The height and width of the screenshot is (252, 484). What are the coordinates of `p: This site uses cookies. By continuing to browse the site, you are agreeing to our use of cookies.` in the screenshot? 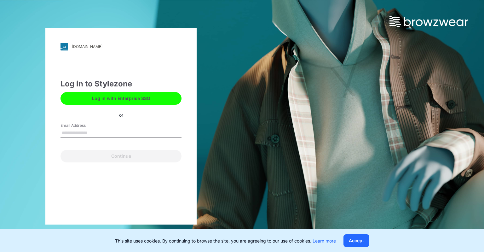 It's located at (225, 240).